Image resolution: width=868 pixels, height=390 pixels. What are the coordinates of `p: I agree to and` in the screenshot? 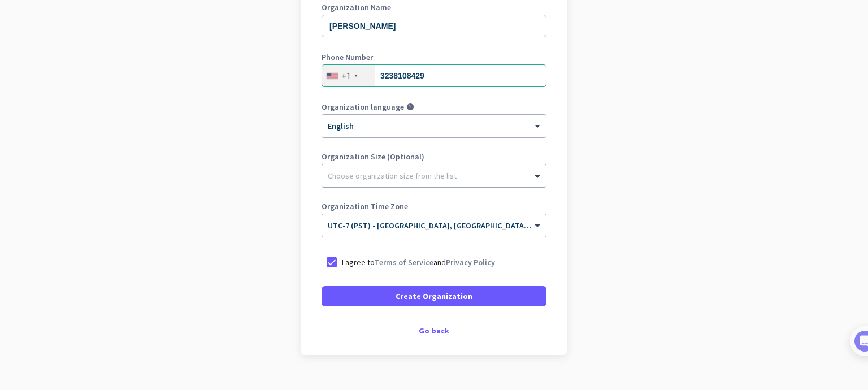 It's located at (418, 262).